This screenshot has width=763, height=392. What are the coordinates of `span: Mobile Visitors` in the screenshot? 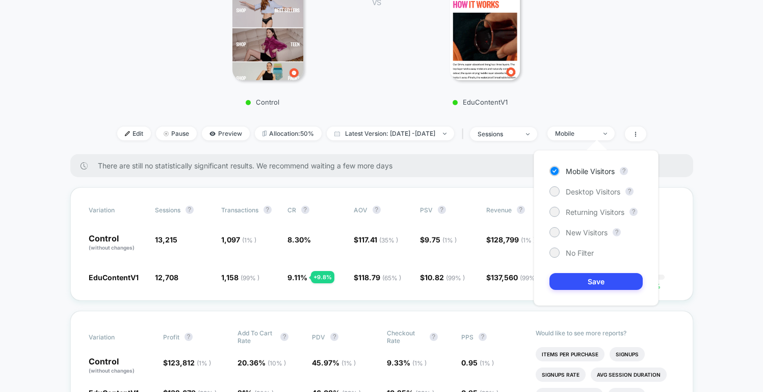 It's located at (591, 171).